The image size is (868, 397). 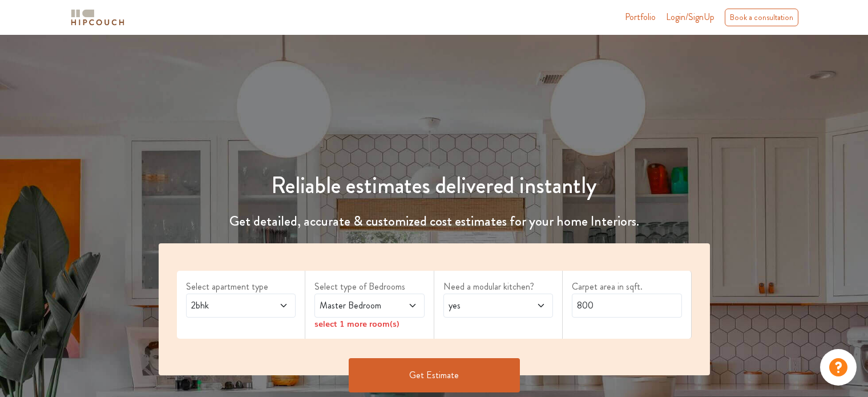 I want to click on button: Get Estimate, so click(x=434, y=376).